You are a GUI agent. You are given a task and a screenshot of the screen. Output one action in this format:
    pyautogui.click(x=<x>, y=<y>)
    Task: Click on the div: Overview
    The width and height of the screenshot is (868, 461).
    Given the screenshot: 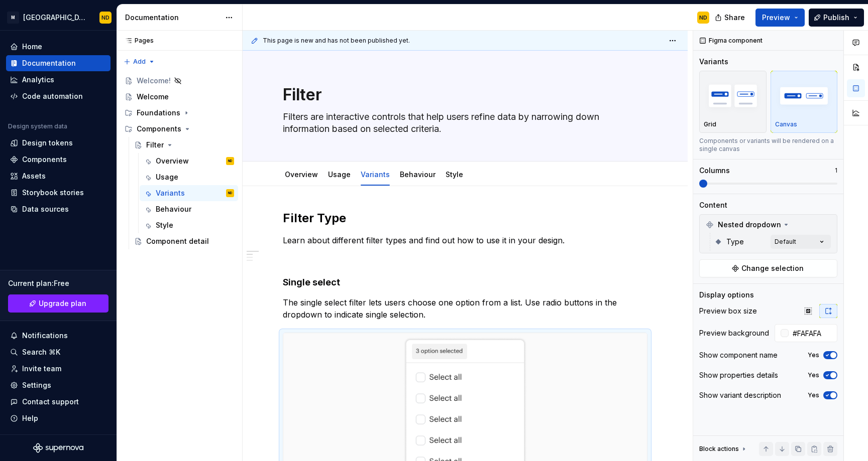 What is the action you would take?
    pyautogui.click(x=173, y=161)
    